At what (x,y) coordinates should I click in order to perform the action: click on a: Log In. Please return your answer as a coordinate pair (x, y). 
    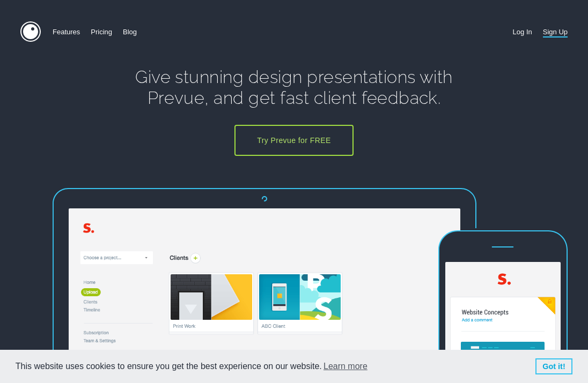
    Looking at the image, I should click on (523, 32).